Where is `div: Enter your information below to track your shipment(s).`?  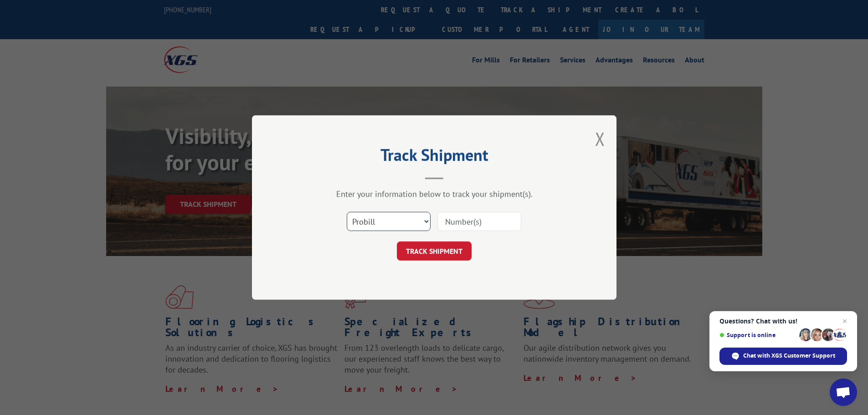 div: Enter your information below to track your shipment(s). is located at coordinates (434, 193).